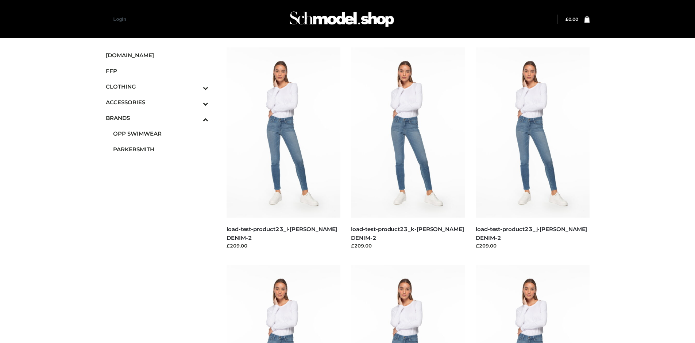  What do you see at coordinates (157, 102) in the screenshot?
I see `a: ACCESSORIESToggle Submenu` at bounding box center [157, 102].